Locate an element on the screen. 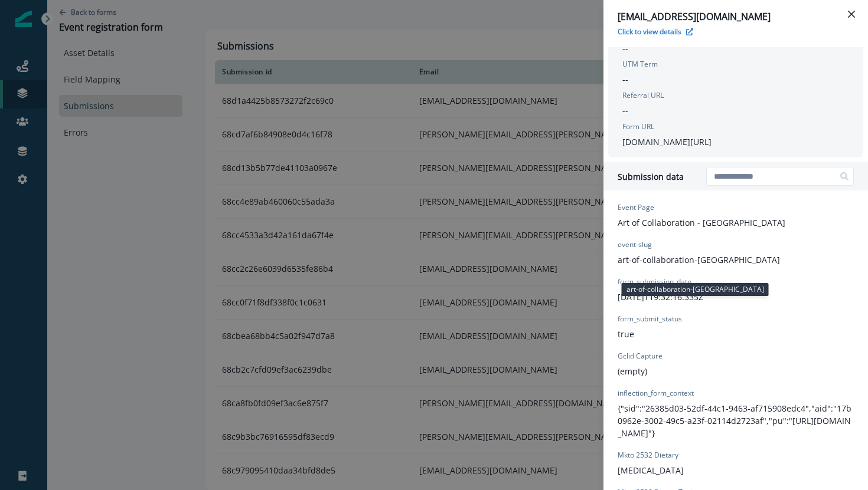  button: Click to view details is located at coordinates (655, 31).